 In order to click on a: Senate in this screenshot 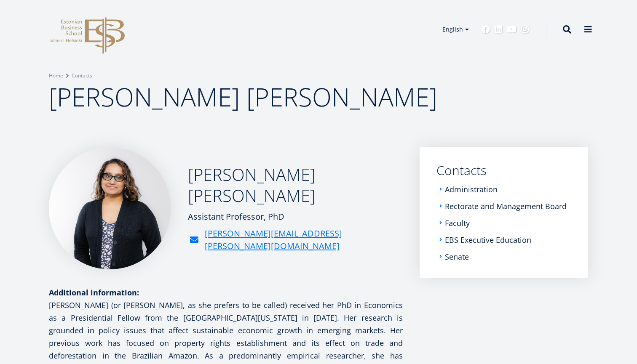, I will do `click(456, 256)`.